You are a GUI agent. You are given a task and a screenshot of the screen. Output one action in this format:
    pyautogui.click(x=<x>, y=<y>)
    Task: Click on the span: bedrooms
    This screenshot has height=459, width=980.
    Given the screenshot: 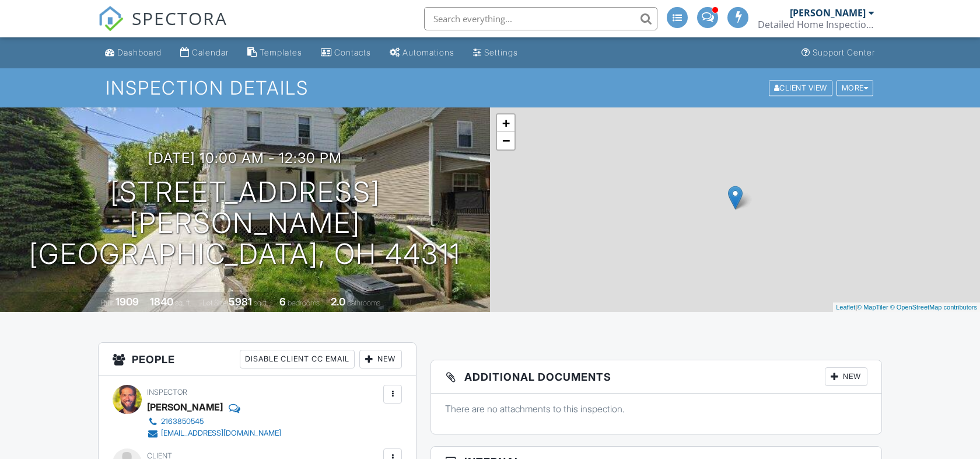 What is the action you would take?
    pyautogui.click(x=303, y=302)
    